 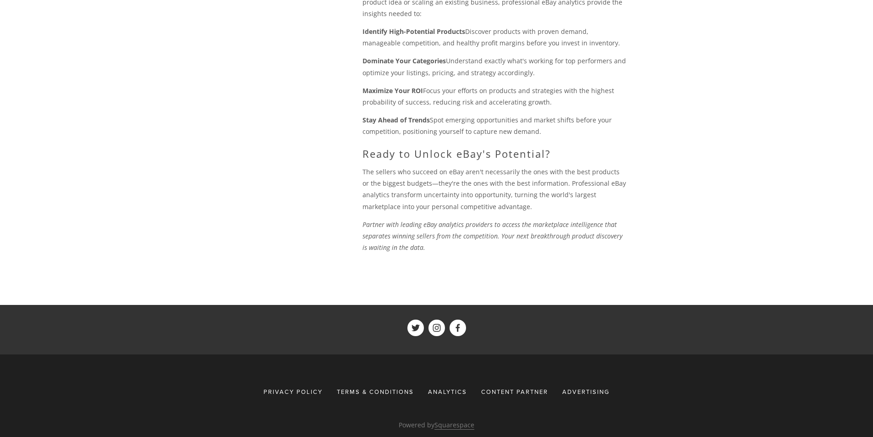 I want to click on span: Advertising, so click(x=586, y=391).